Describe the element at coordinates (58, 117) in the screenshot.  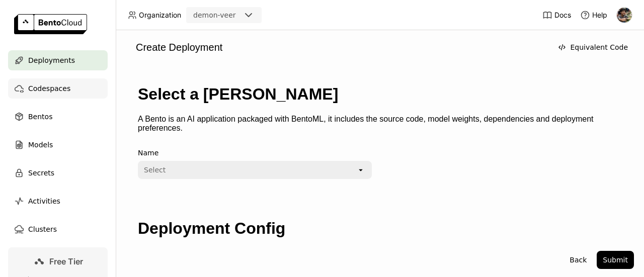
I see `a: Bentos` at that location.